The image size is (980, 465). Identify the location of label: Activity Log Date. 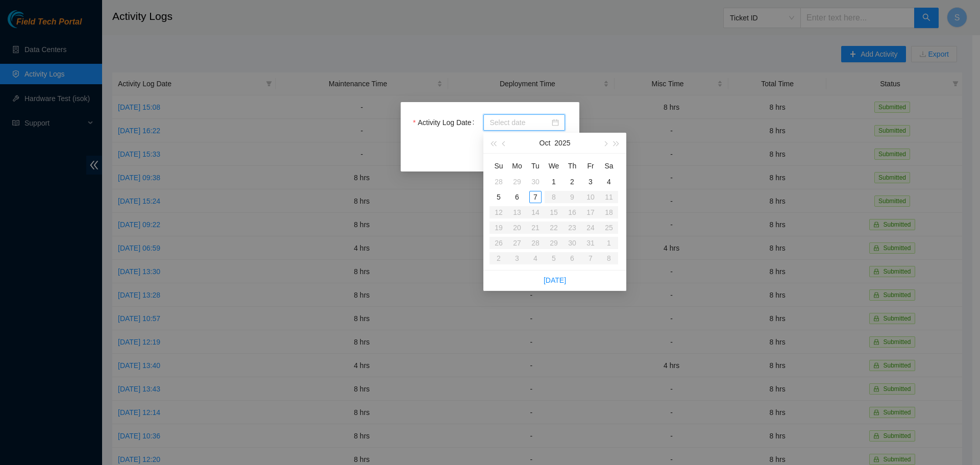
(446, 122).